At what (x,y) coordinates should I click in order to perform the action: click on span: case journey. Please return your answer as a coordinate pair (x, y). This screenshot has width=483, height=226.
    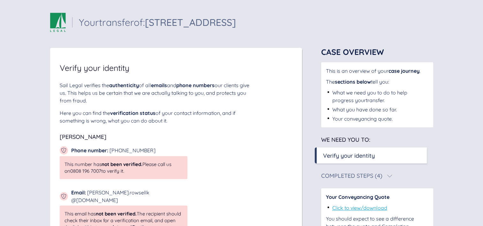
    Looking at the image, I should click on (404, 71).